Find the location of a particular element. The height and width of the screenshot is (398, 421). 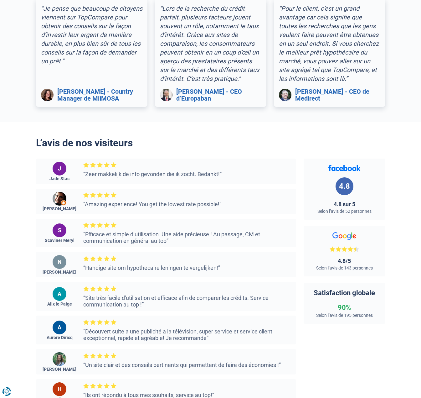

div: “Lors de la recherche du crédit parfait, plusieurs facteurs jouent souvent un rôle, notamment le ... is located at coordinates (211, 44).